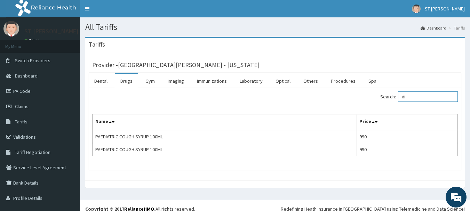 This screenshot has width=470, height=211. I want to click on a: Online, so click(33, 40).